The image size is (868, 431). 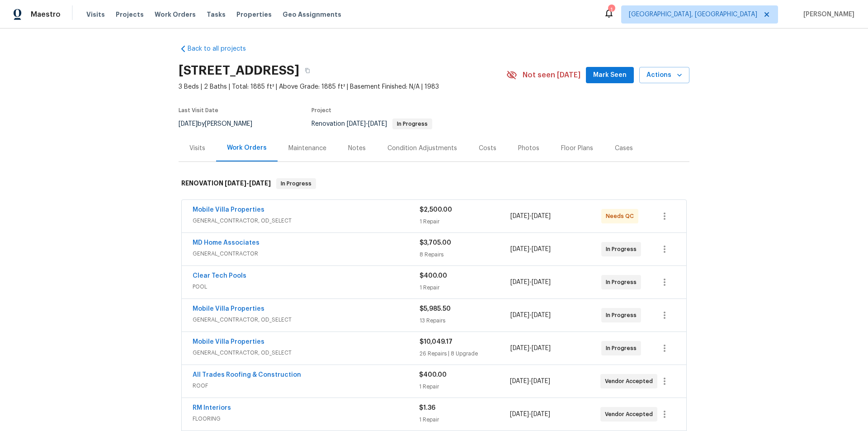 What do you see at coordinates (465, 354) in the screenshot?
I see `div: 26 Repairs | 8 Upgrade` at bounding box center [465, 354].